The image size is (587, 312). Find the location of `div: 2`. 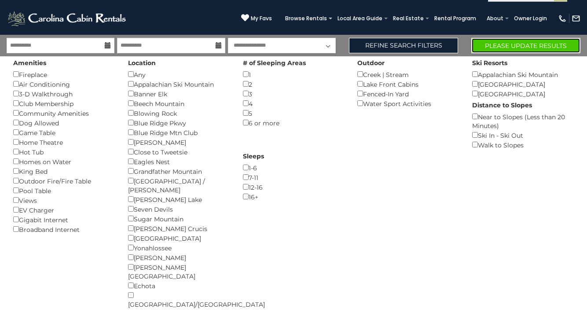

div: 2 is located at coordinates (293, 84).